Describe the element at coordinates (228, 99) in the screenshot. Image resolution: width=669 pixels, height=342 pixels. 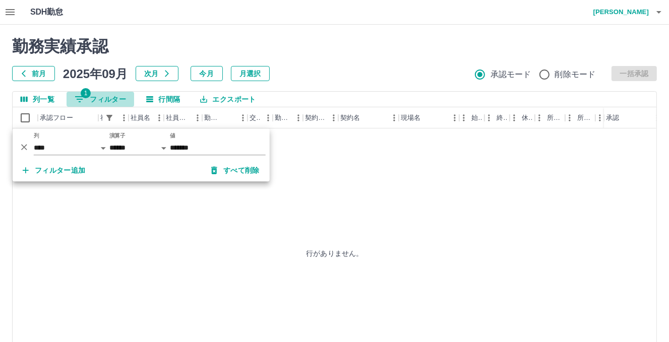
I see `button: エクスポート` at that location.